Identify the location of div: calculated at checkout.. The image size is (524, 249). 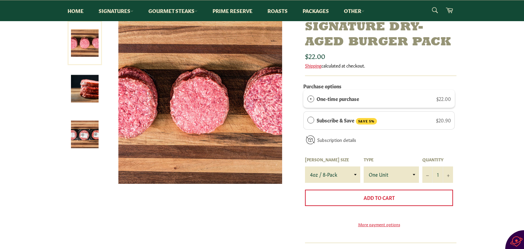
(381, 65).